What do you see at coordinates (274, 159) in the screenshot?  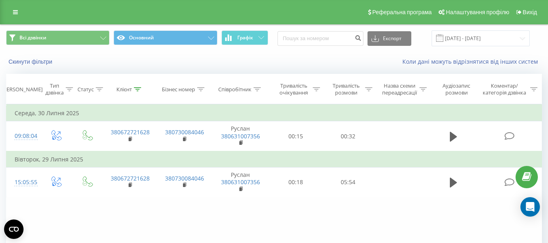 I see `td: Вівторок, 29 Липня 2025` at bounding box center [274, 159].